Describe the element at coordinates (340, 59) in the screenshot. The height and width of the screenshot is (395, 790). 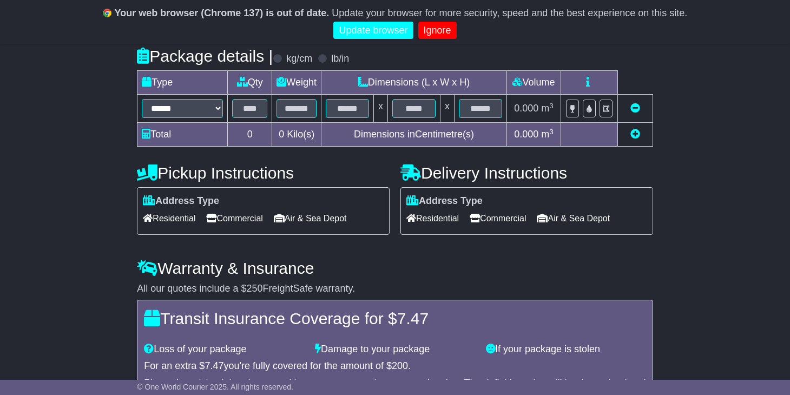
I see `label: lb/in` at that location.